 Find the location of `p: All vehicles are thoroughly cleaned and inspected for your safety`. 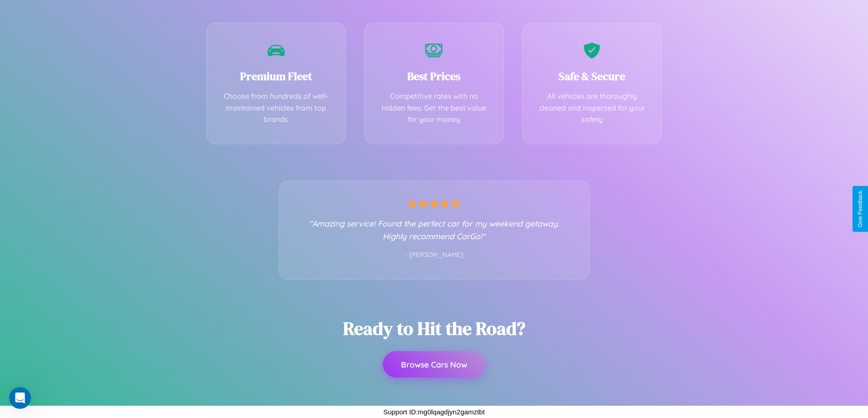

p: All vehicles are thoroughly cleaned and inspected for your safety is located at coordinates (592, 108).